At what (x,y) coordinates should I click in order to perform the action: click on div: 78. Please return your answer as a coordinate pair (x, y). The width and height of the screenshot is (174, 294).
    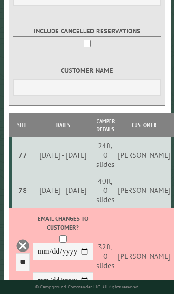
    Looking at the image, I should click on (23, 190).